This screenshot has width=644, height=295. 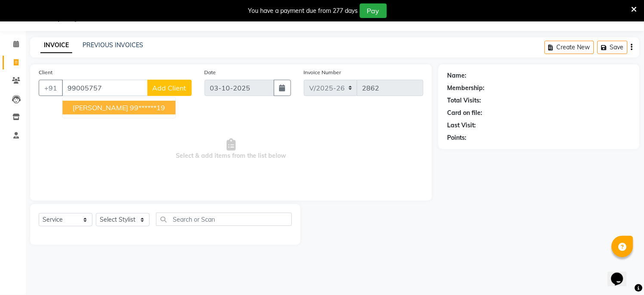 I want to click on button: +91, so click(x=50, y=88).